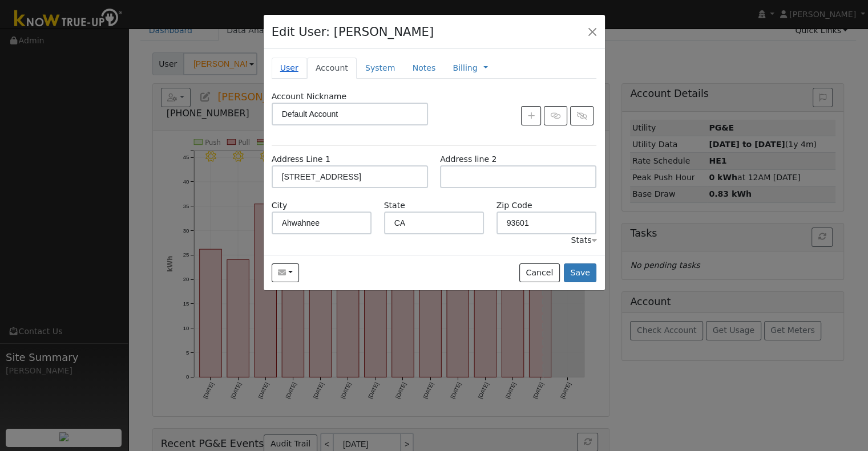 The image size is (868, 451). I want to click on a: Account, so click(331, 68).